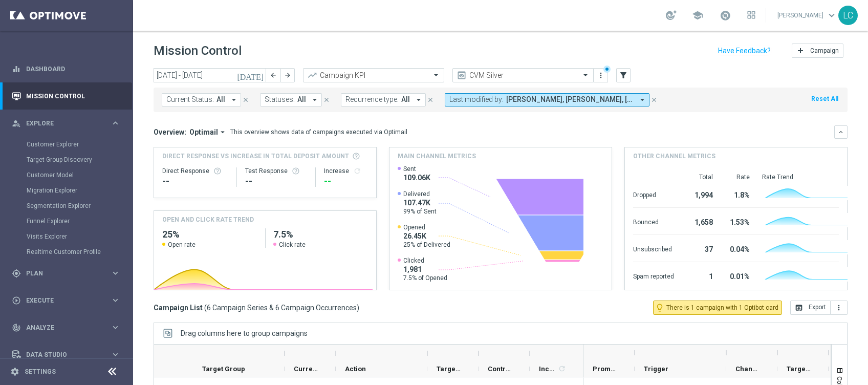 The width and height of the screenshot is (868, 385). Describe the element at coordinates (738, 177) in the screenshot. I see `div: Rate` at that location.